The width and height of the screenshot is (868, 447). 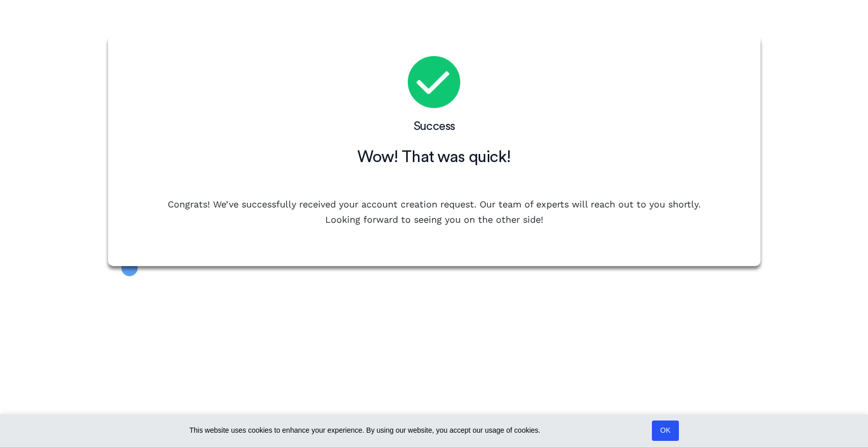 What do you see at coordinates (418, 430) in the screenshot?
I see `span: This website uses cookies to enhance your experience. By using our website, you accept our usage ...` at bounding box center [418, 430].